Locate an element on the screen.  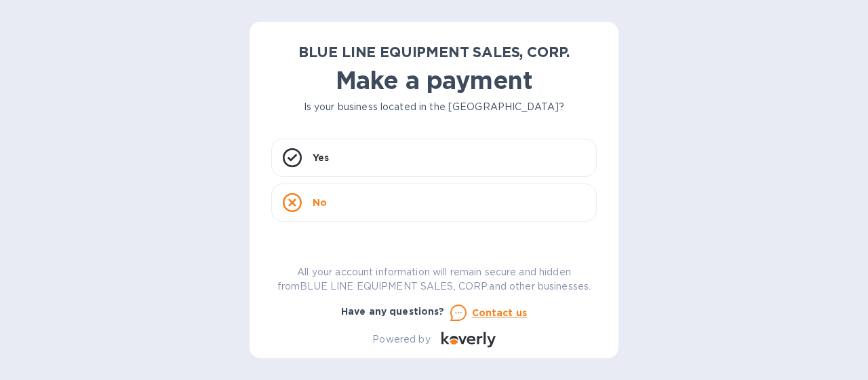
p: Yes is located at coordinates (321, 157).